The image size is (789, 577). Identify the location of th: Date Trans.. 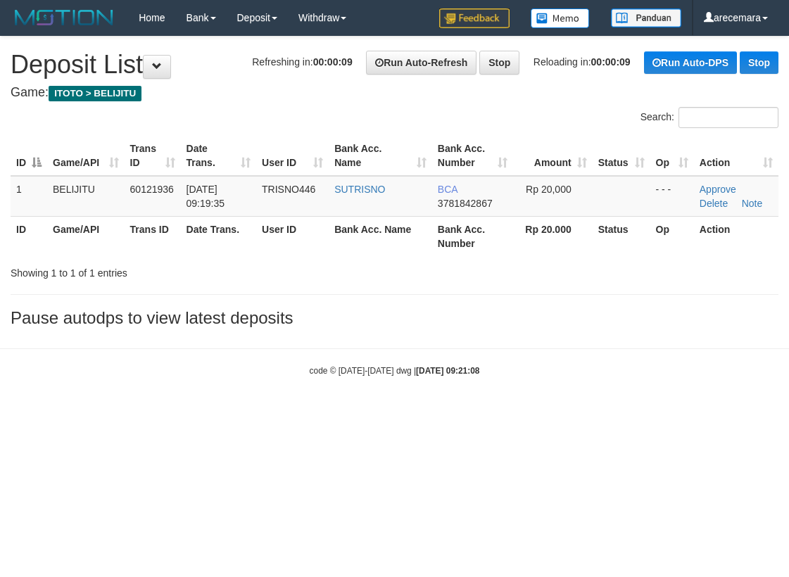
(218, 236).